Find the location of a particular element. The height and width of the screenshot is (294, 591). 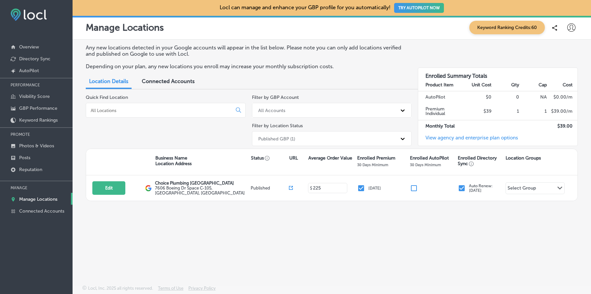

button: TRY AUTOPILOT NOW is located at coordinates (419, 8).